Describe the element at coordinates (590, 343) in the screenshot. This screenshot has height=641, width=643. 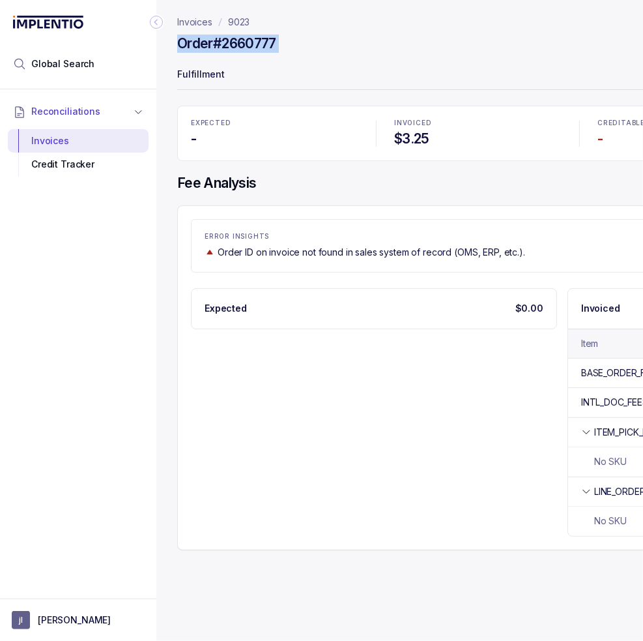
I see `div: Item` at that location.